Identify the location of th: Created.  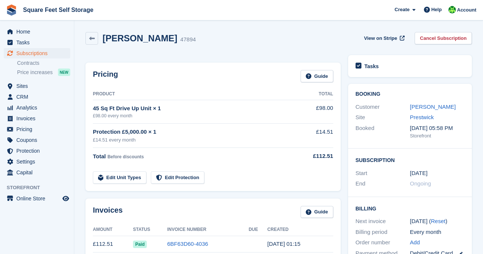
(300, 229).